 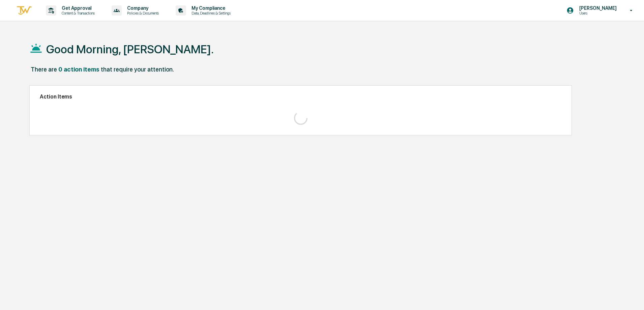 I want to click on div: 0 action items, so click(x=79, y=69).